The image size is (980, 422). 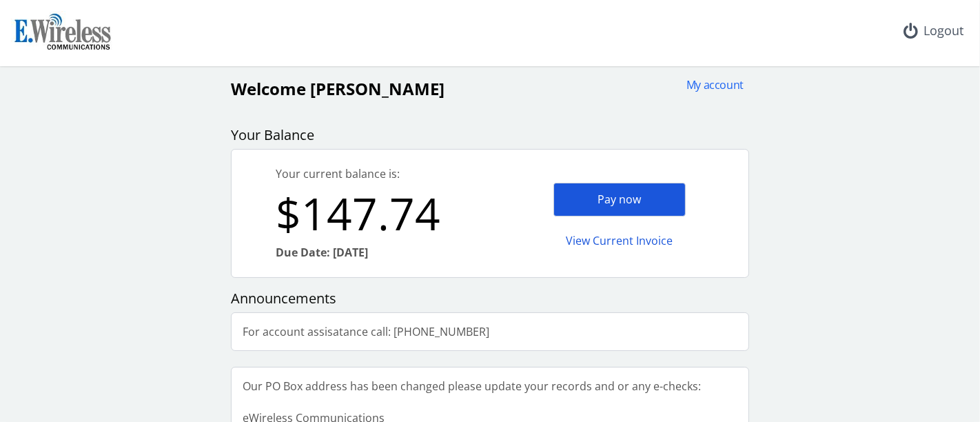 What do you see at coordinates (383, 213) in the screenshot?
I see `div: $147.74` at bounding box center [383, 213].